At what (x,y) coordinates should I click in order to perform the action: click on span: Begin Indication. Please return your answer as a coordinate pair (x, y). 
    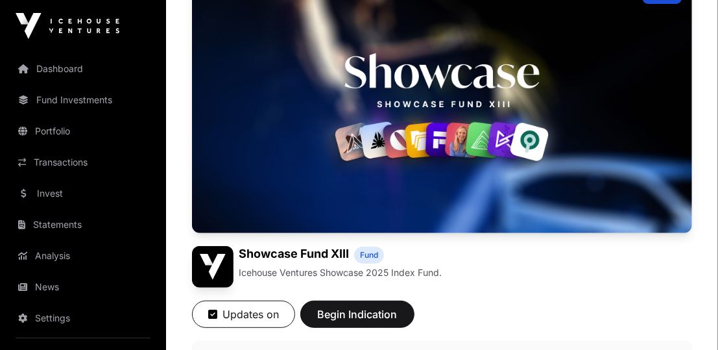
    Looking at the image, I should click on (358, 314).